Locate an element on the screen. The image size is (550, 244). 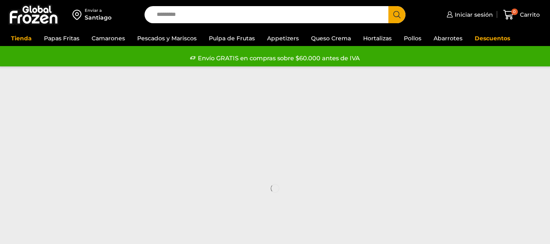
a: Pescados y Mariscos is located at coordinates (167, 38).